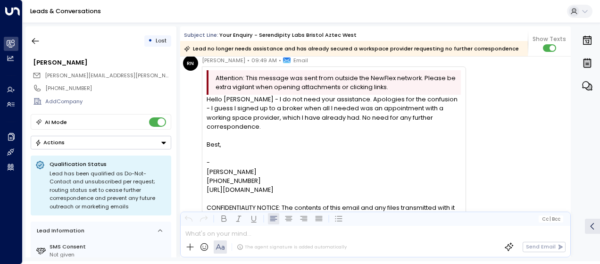 The height and width of the screenshot is (264, 600). Describe the element at coordinates (108, 75) in the screenshot. I see `span: robert.nield@pm.me` at that location.